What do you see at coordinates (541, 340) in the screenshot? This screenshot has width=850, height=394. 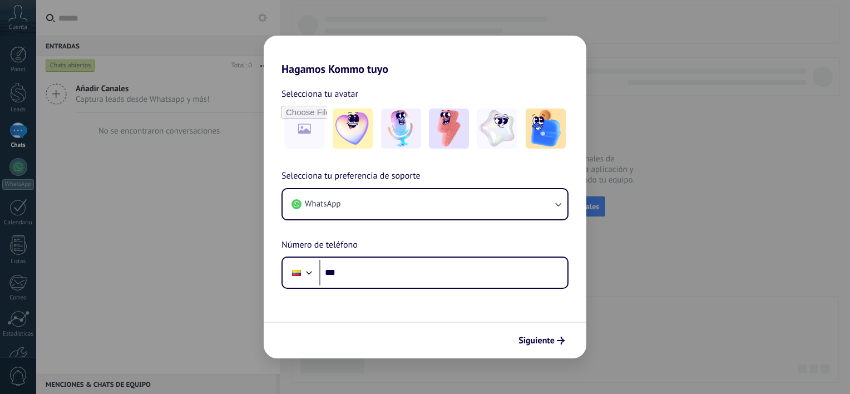 I see `button: Siguiente` at bounding box center [541, 340].